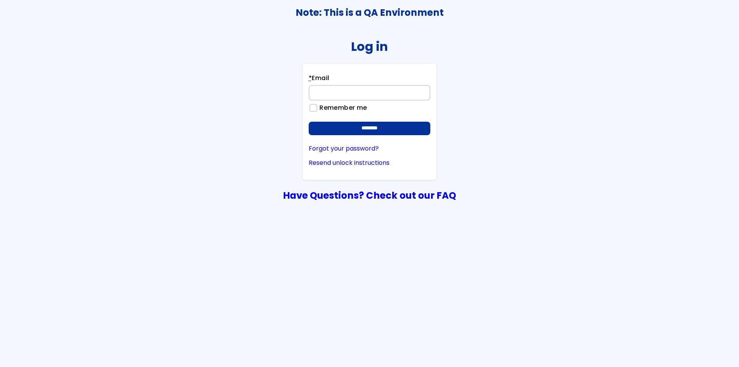 Image resolution: width=739 pixels, height=367 pixels. What do you see at coordinates (369, 149) in the screenshot?
I see `a: Forgot your password?` at bounding box center [369, 149].